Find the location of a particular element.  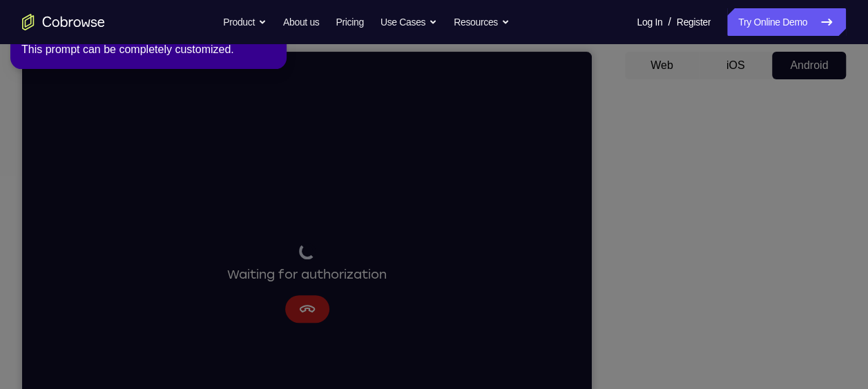

button: Resources is located at coordinates (481, 22).